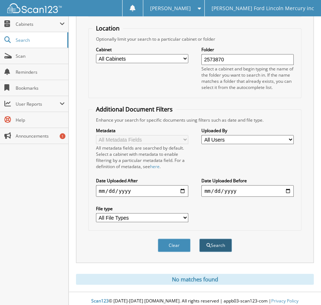 This screenshot has width=321, height=305. Describe the element at coordinates (195, 39) in the screenshot. I see `div: Optionally limit your search to a particular cabinet or folder` at that location.